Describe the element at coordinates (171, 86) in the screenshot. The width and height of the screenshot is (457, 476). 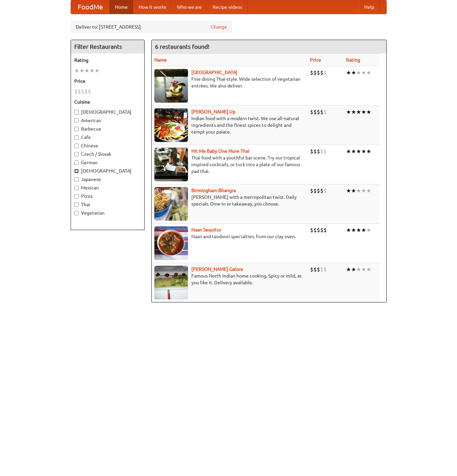
I see `img: satay.jpg` at that location.